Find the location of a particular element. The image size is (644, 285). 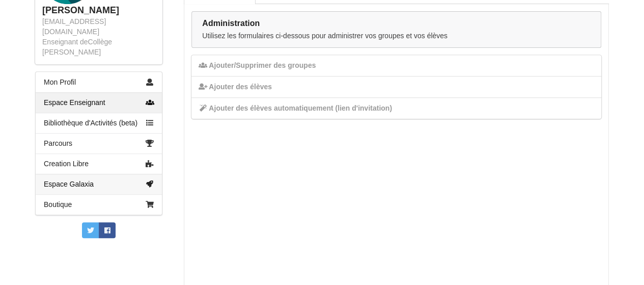

a: Boutique is located at coordinates (99, 204).